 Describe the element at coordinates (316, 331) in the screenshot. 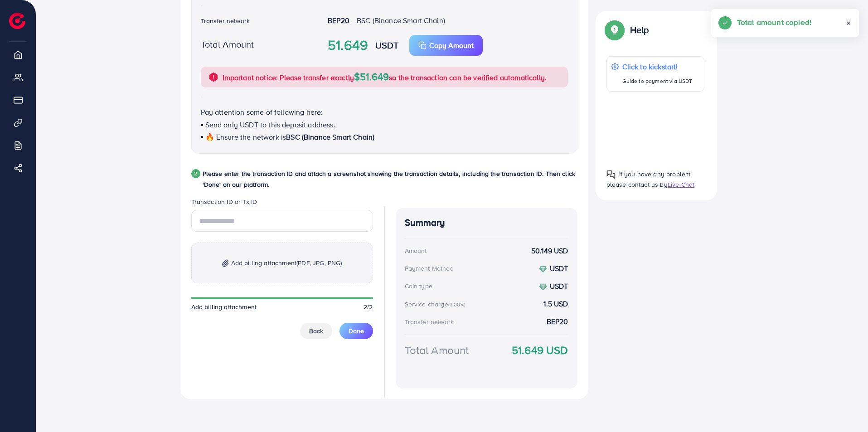

I see `span: Back` at that location.